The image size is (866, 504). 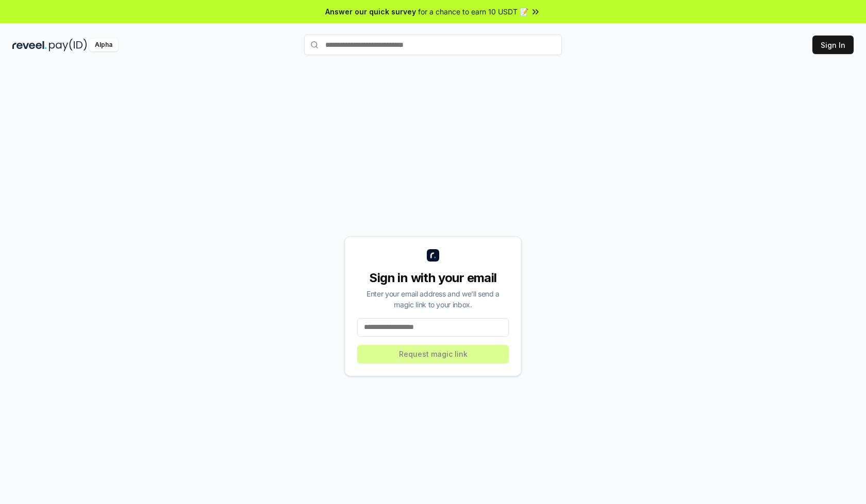 I want to click on button: Sign In, so click(x=833, y=45).